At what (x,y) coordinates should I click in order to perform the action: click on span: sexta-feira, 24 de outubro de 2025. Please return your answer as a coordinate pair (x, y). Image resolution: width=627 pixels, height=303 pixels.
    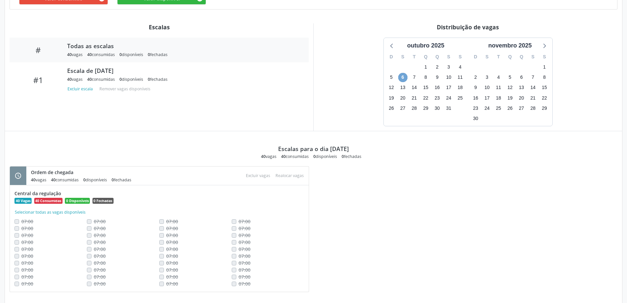
    Looking at the image, I should click on (449, 98).